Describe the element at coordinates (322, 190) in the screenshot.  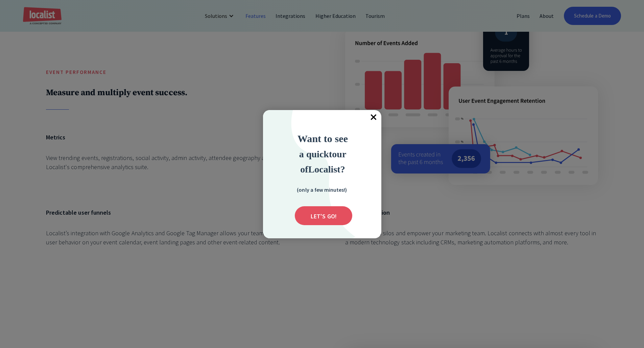
I see `strong: (only a few minutes!)` at that location.